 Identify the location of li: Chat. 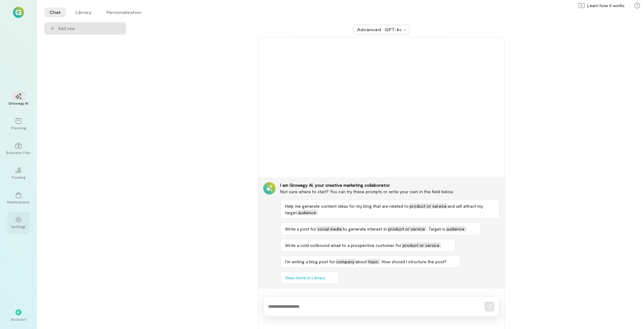
(55, 12).